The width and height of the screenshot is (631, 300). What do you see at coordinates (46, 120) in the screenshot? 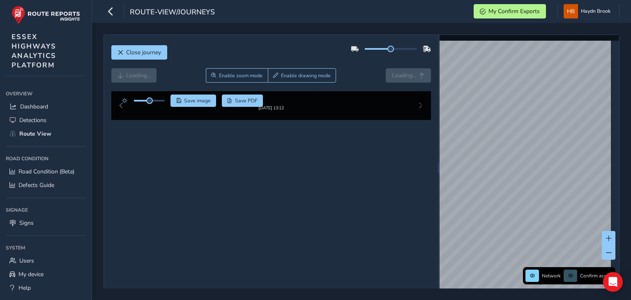
I see `a: Detections` at bounding box center [46, 120].